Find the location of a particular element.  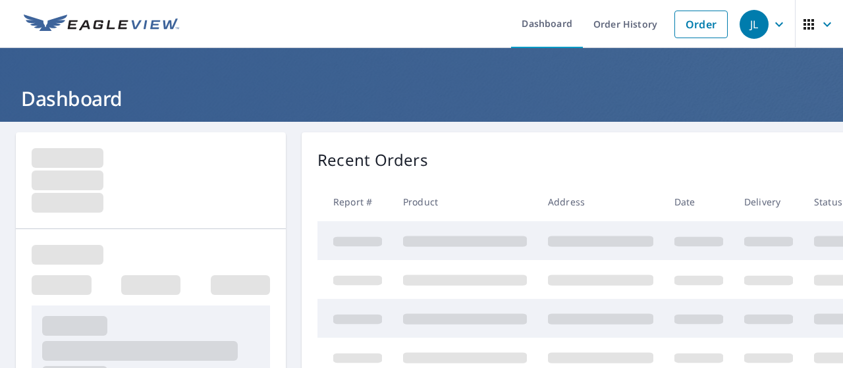

img: EV Logo is located at coordinates (101, 24).